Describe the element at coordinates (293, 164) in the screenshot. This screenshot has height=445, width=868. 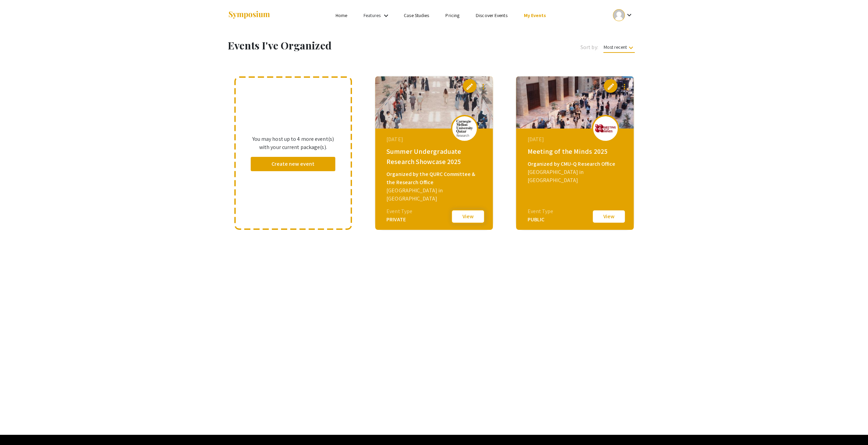
I see `button: Create new event` at that location.